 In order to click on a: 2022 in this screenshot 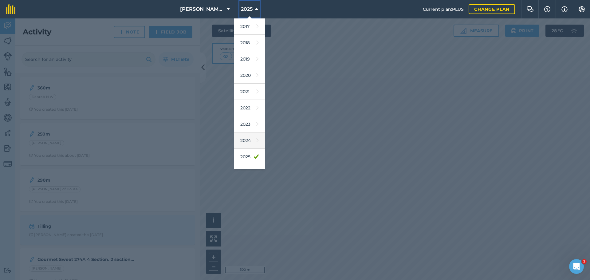, I will do `click(249, 108)`.